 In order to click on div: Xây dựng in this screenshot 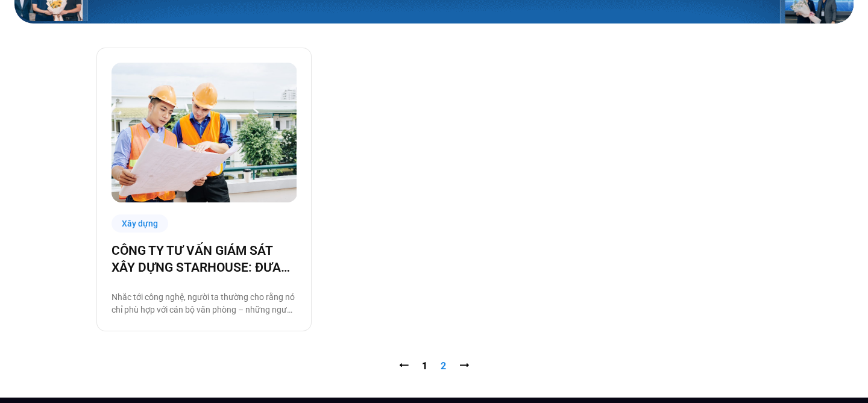, I will do `click(140, 224)`.